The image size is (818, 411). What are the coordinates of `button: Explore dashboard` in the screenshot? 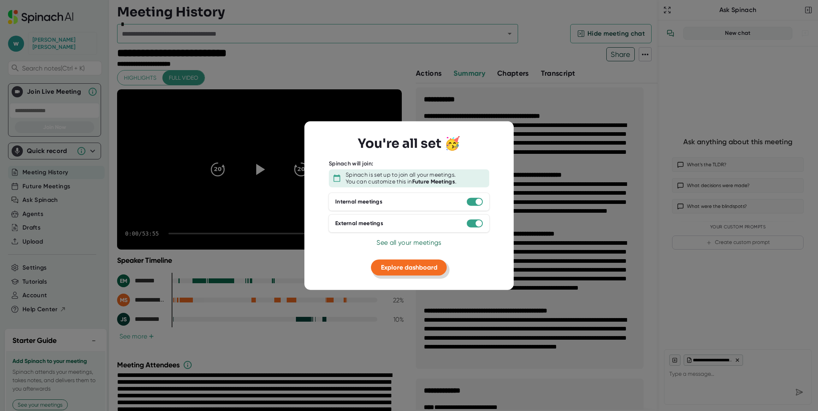 It's located at (409, 267).